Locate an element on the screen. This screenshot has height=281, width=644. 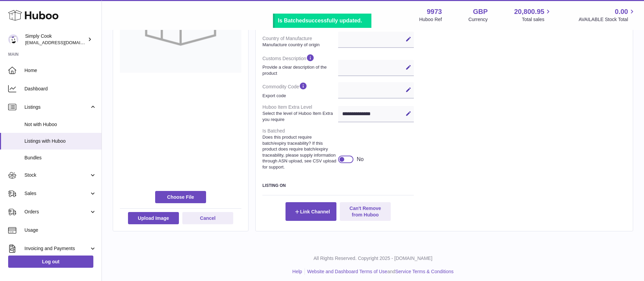
dt: Is Batched is located at coordinates (300, 149).